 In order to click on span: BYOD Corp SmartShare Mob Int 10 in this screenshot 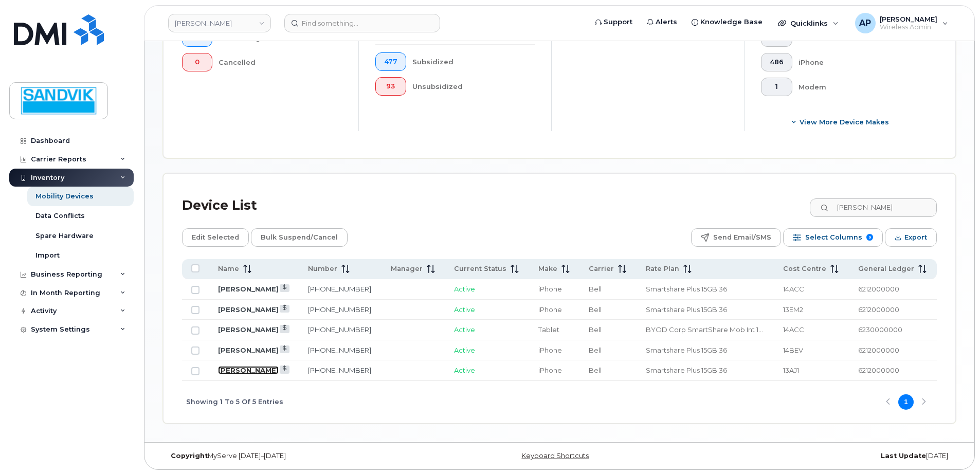, I will do `click(704, 329)`.